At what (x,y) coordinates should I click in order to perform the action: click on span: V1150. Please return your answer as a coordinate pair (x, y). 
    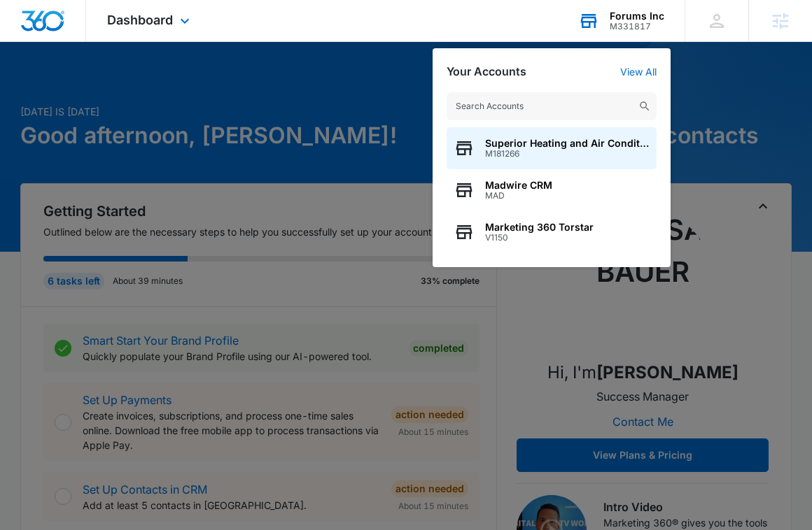
    Looking at the image, I should click on (539, 238).